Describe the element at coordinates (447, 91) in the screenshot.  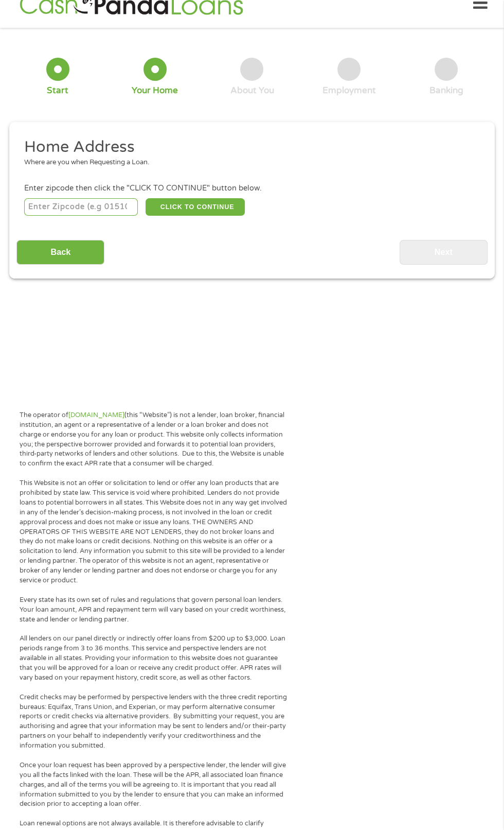
I see `div: Banking` at that location.